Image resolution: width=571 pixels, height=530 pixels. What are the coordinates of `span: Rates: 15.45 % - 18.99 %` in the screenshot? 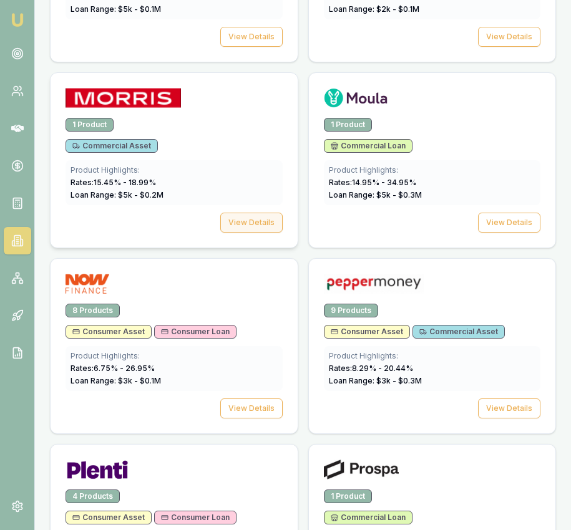 It's located at (113, 182).